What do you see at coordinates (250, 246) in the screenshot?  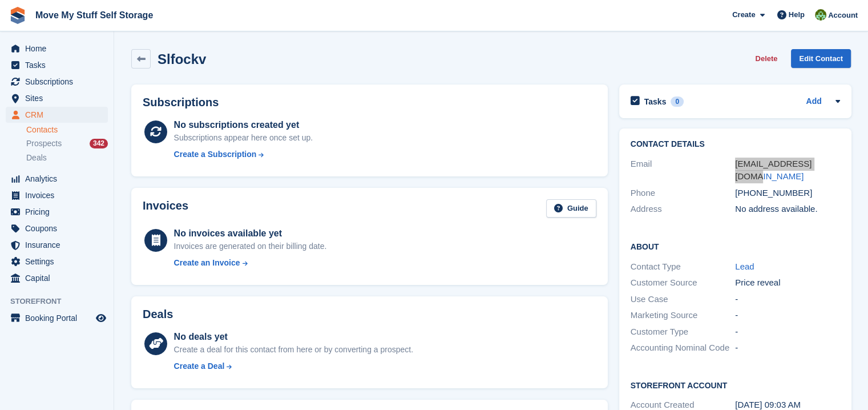 I see `div: Invoices are generated on their billing date.` at bounding box center [250, 246].